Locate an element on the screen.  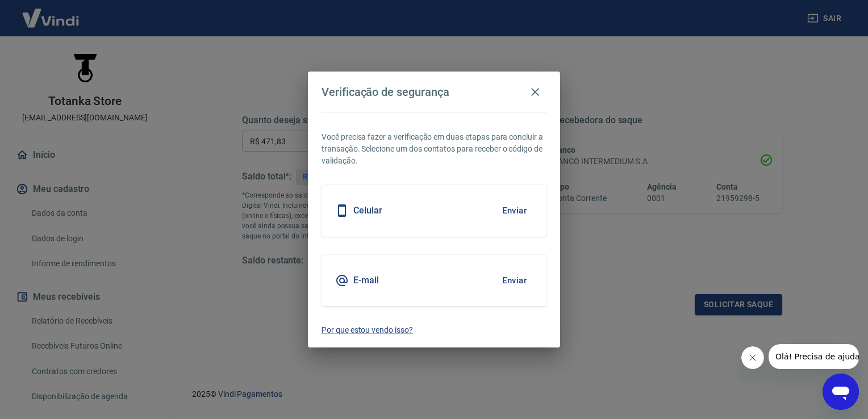
p: Você precisa fazer a verificação em duas etapas para concluir a transação. Selecione um dos conta... is located at coordinates (434, 149).